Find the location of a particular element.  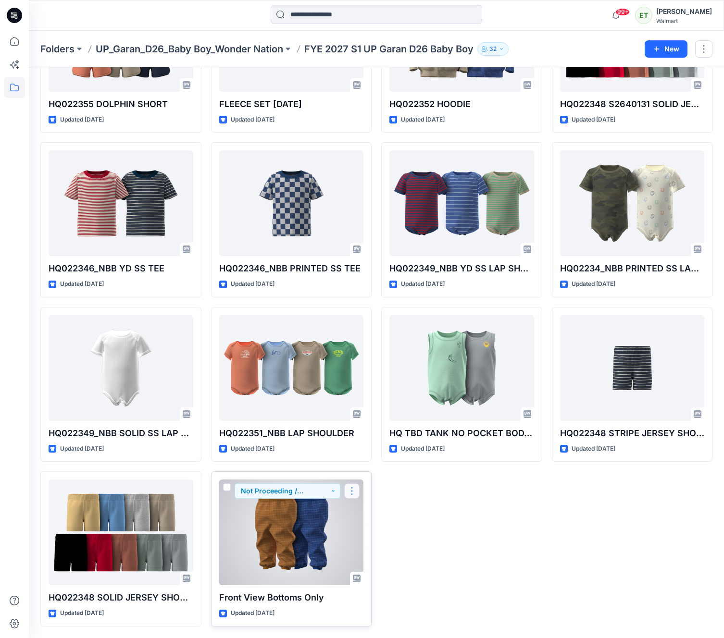

p: HQ022349_NBB YD SS LAP SHOULDER BODYSUIT is located at coordinates (461, 269).